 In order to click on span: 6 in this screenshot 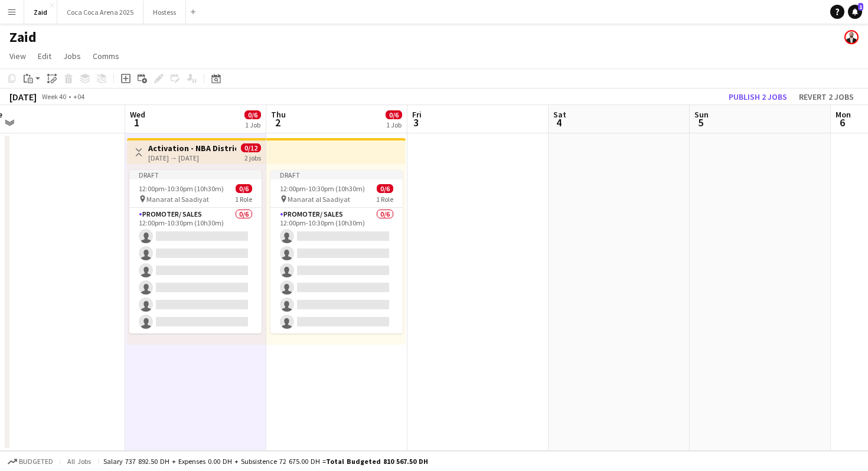, I will do `click(842, 122)`.